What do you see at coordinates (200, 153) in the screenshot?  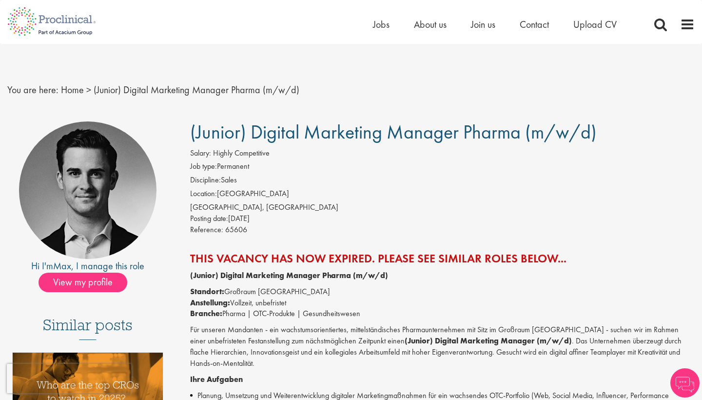 I see `label: Salary:` at bounding box center [200, 153].